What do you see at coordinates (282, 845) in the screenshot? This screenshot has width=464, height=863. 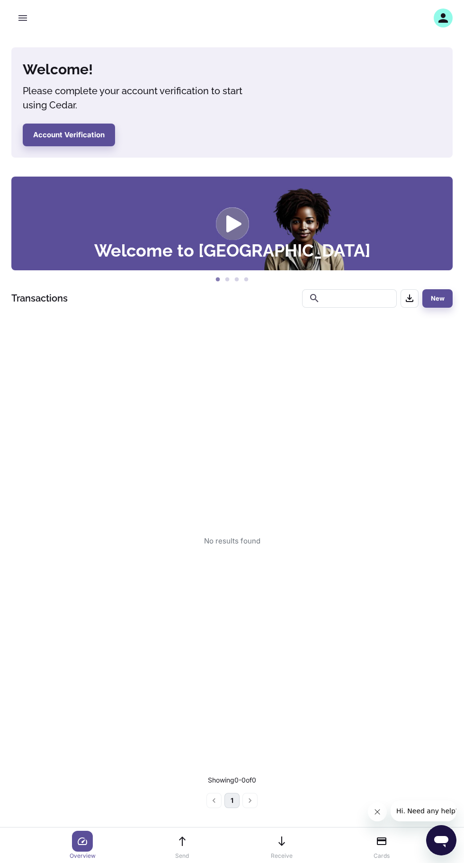 I see `a: Receive` at bounding box center [282, 845].